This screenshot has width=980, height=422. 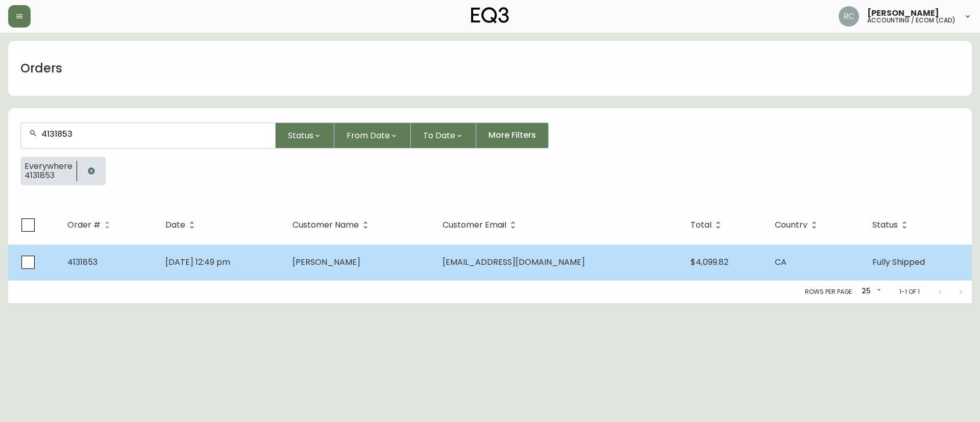 I want to click on span: From Date, so click(x=368, y=135).